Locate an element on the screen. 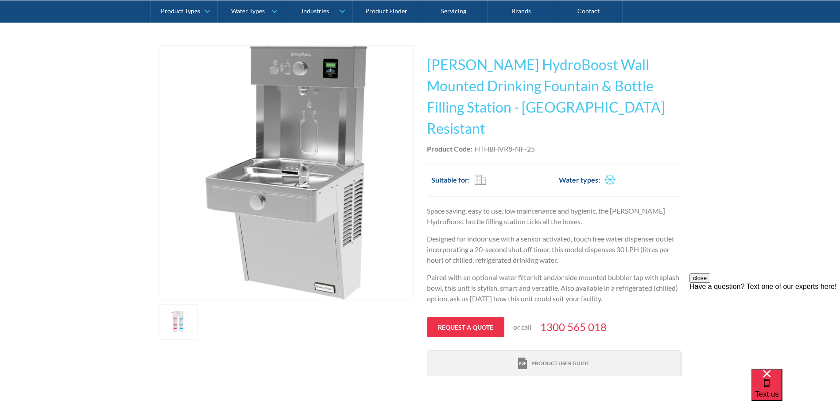 This screenshot has width=840, height=413. p: Designed for indoor use with a sensor activated, touch free water dispenser outlet incorporating ... is located at coordinates (554, 249).